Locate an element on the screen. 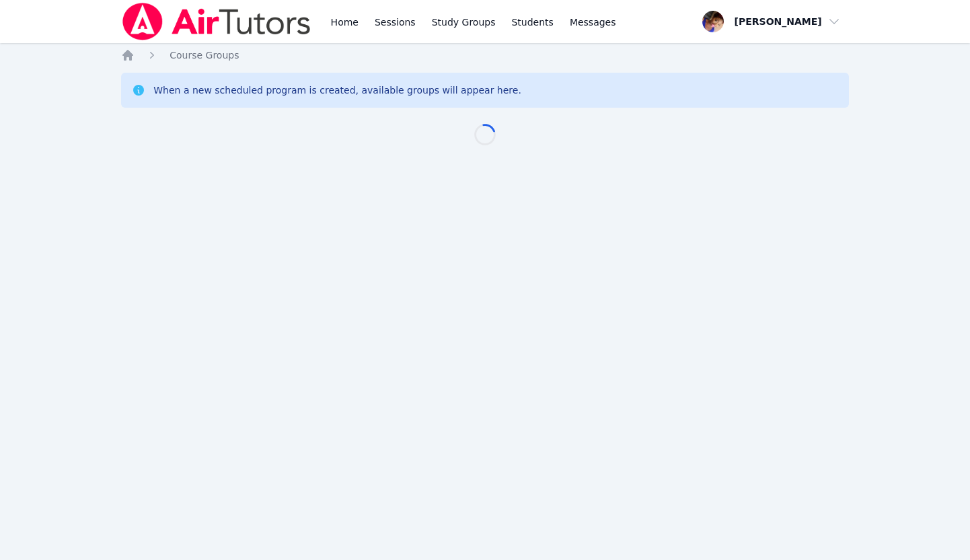 This screenshot has height=560, width=970. div: When a new scheduled program is created, available groups will appear here. is located at coordinates (337, 90).